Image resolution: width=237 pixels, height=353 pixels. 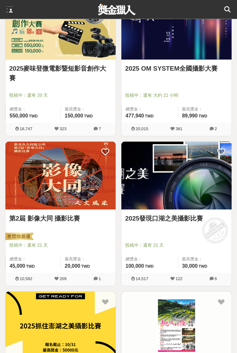 I want to click on a: 2025 OM SYSTEM全國攝影大賽, so click(x=176, y=69).